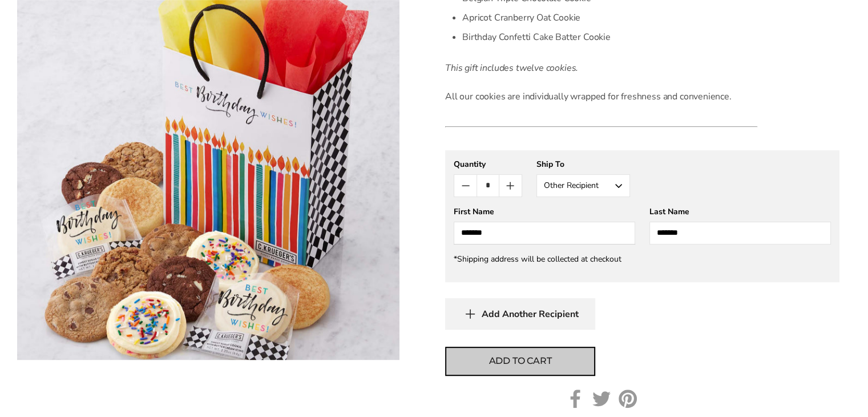 Image resolution: width=868 pixels, height=417 pixels. What do you see at coordinates (583, 164) in the screenshot?
I see `div: Ship To` at bounding box center [583, 164].